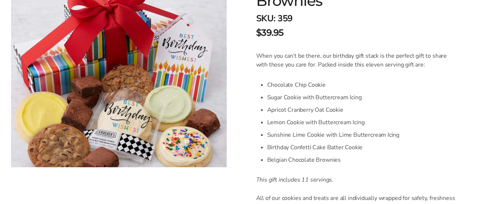 This screenshot has width=495, height=204. What do you see at coordinates (357, 60) in the screenshot?
I see `p: When you can’t be there, our birthday gift stack is the perfect gift to share with those you care...` at bounding box center [357, 60].